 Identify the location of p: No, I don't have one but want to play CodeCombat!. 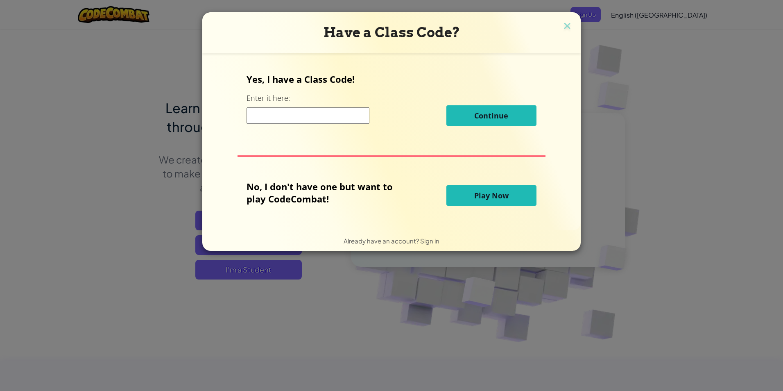
(326, 193).